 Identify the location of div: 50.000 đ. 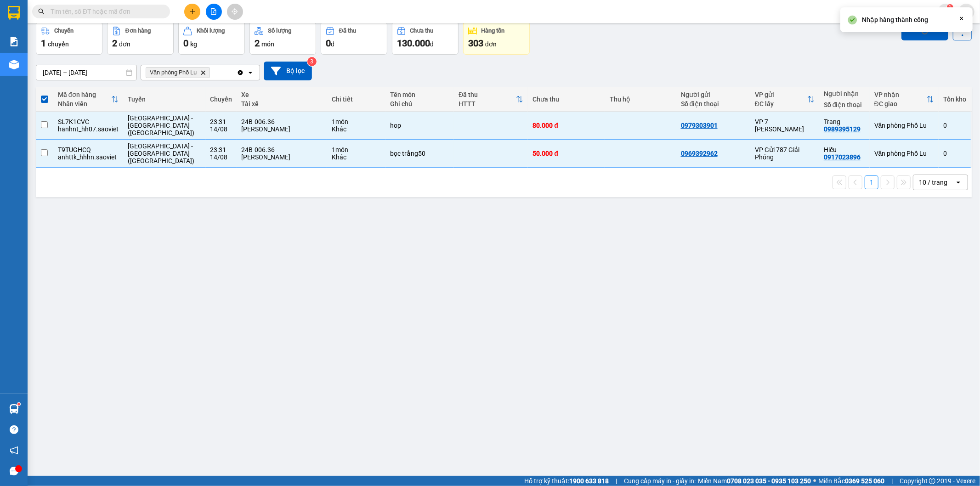
(566, 153).